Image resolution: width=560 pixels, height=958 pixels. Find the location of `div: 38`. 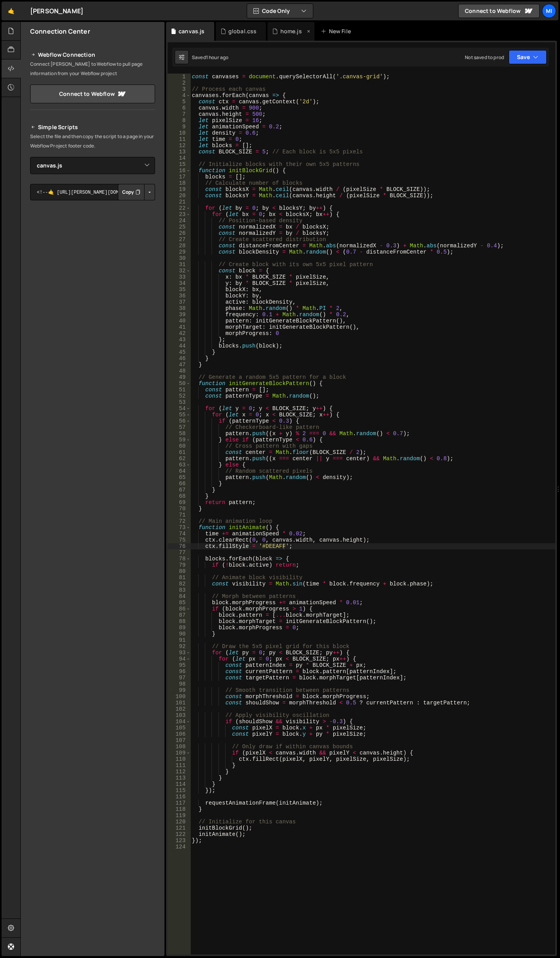

div: 38 is located at coordinates (179, 309).